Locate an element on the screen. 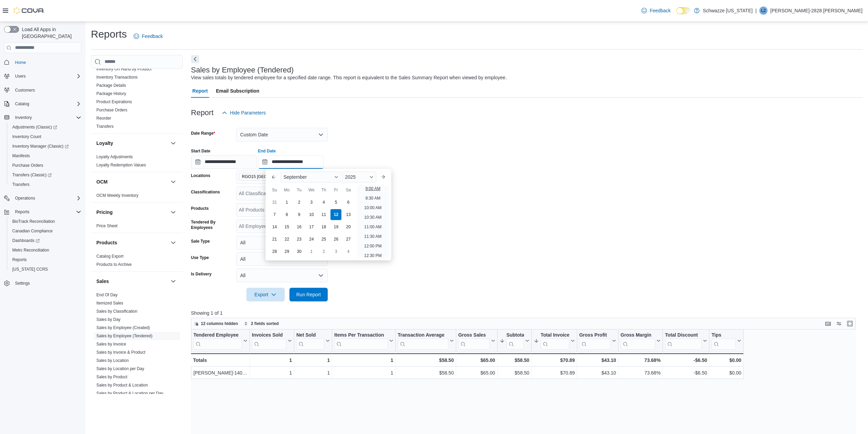 The width and height of the screenshot is (868, 434). button: Operations is located at coordinates (43, 198).